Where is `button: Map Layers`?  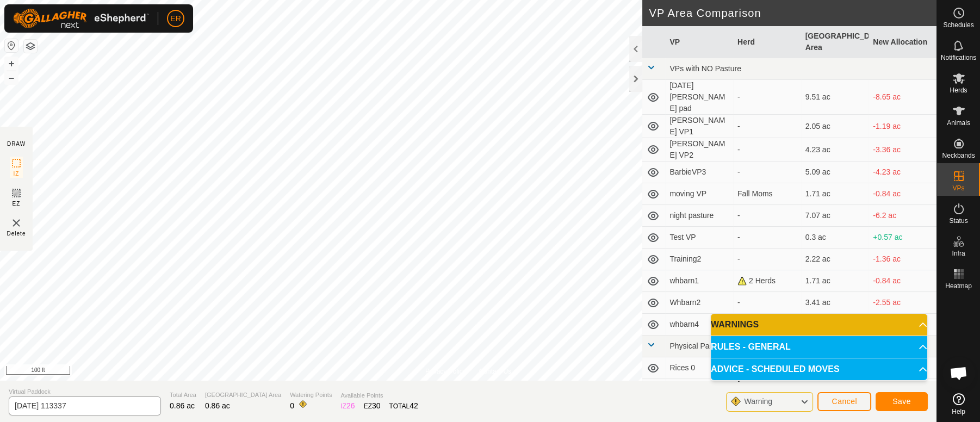
button: Map Layers is located at coordinates (31, 47).